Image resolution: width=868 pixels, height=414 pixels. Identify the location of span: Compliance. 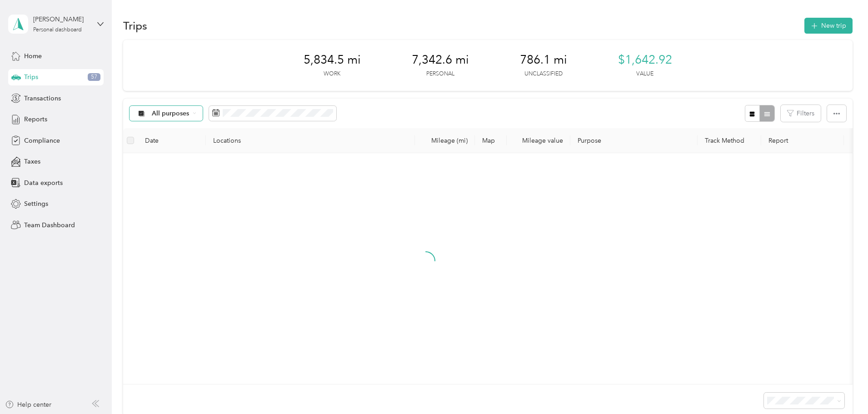
(42, 141).